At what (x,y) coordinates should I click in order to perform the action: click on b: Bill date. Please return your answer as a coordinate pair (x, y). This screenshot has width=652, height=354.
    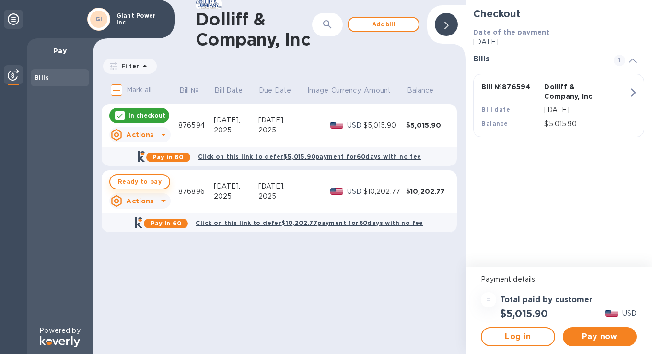
    Looking at the image, I should click on (496, 109).